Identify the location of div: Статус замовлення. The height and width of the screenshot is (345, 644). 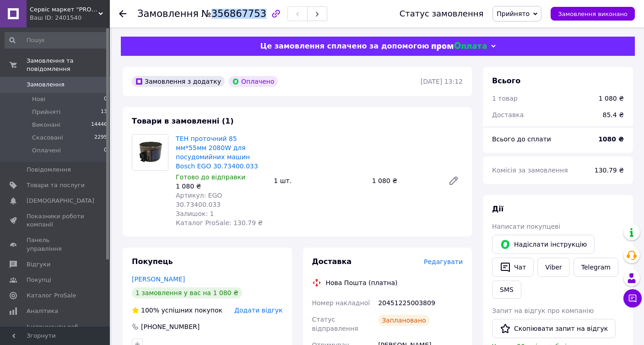
(442, 14).